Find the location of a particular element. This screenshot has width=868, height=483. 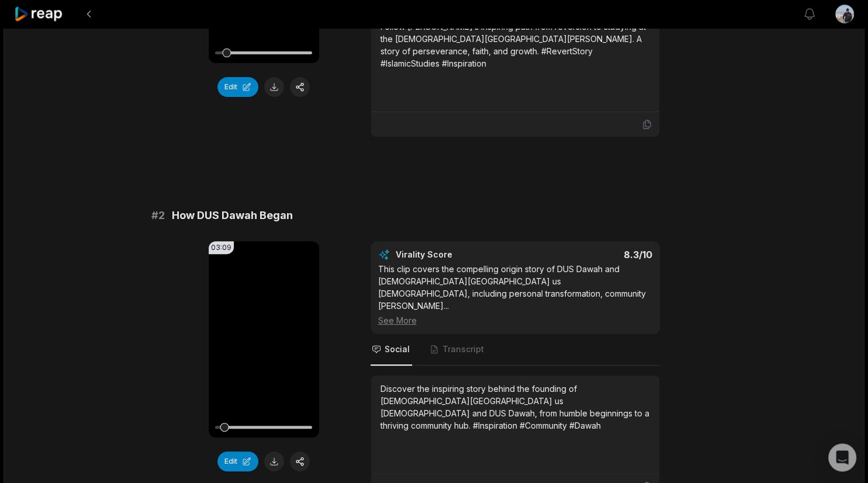

span: Transcript is located at coordinates (463, 349).